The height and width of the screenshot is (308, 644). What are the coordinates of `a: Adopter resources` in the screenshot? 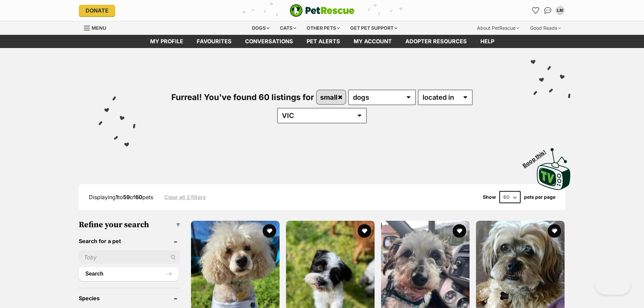 It's located at (437, 41).